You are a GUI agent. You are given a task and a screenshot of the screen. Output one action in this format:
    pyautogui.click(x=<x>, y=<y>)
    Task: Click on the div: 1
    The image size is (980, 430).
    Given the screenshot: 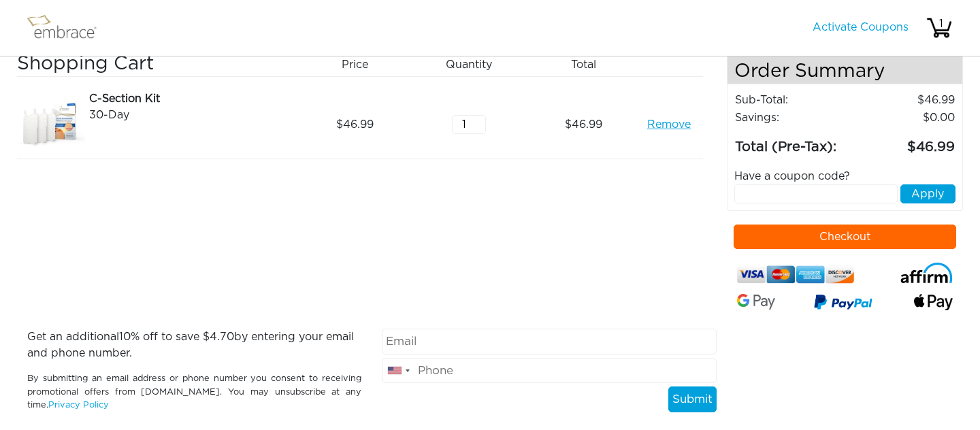 What is the action you would take?
    pyautogui.click(x=941, y=24)
    